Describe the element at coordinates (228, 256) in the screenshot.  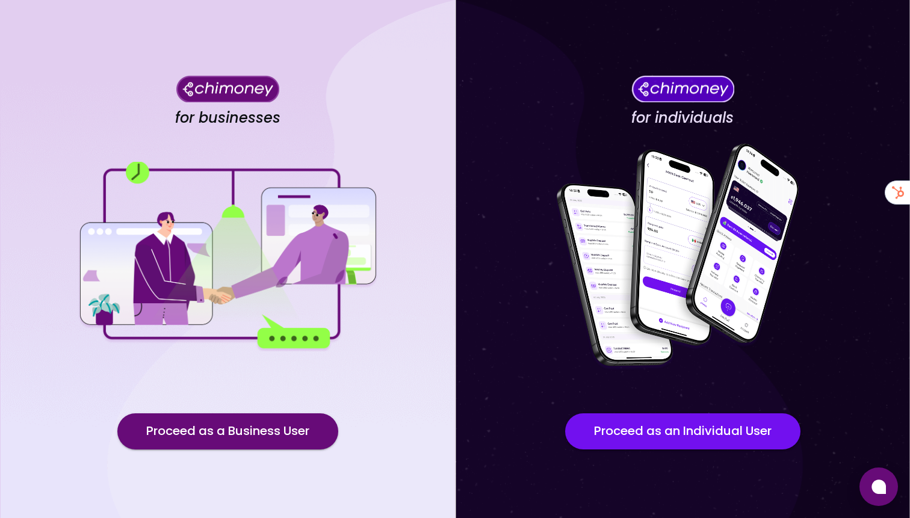
I see `img: for businesses` at that location.